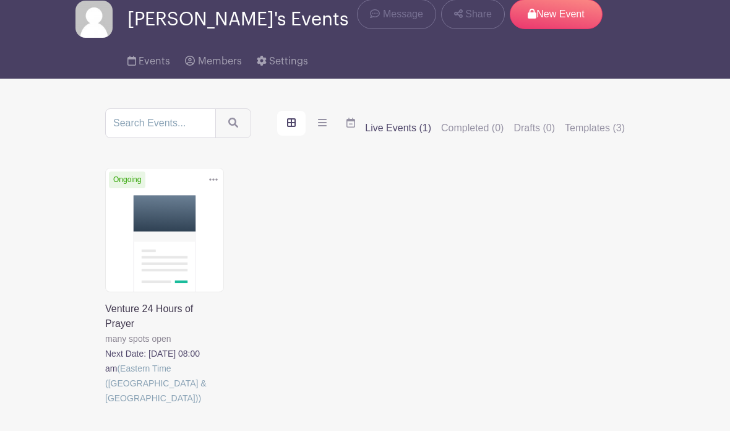 This screenshot has width=730, height=431. Describe the element at coordinates (403, 15) in the screenshot. I see `span: Message` at that location.